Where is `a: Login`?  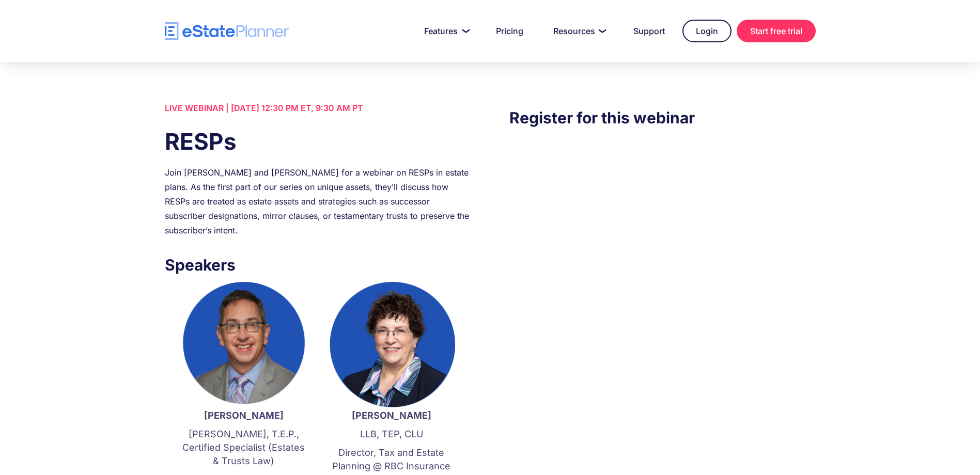
a: Login is located at coordinates (707, 31).